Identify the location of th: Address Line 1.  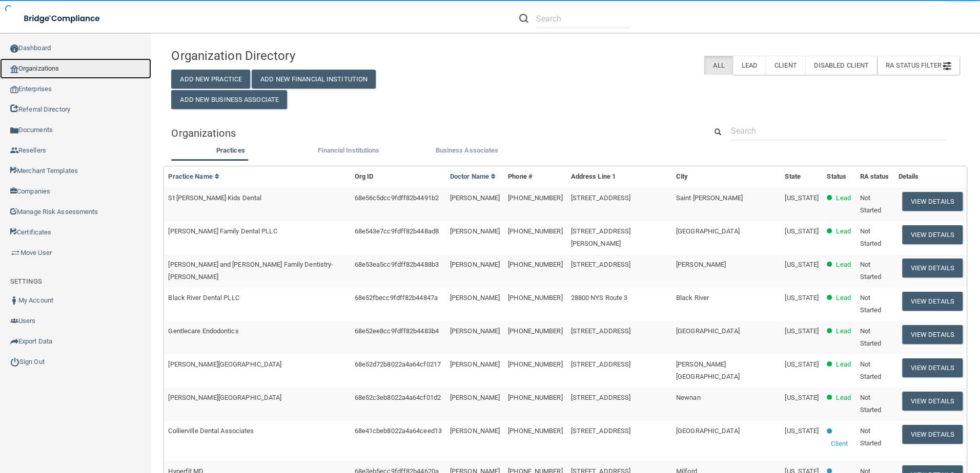
(619, 177).